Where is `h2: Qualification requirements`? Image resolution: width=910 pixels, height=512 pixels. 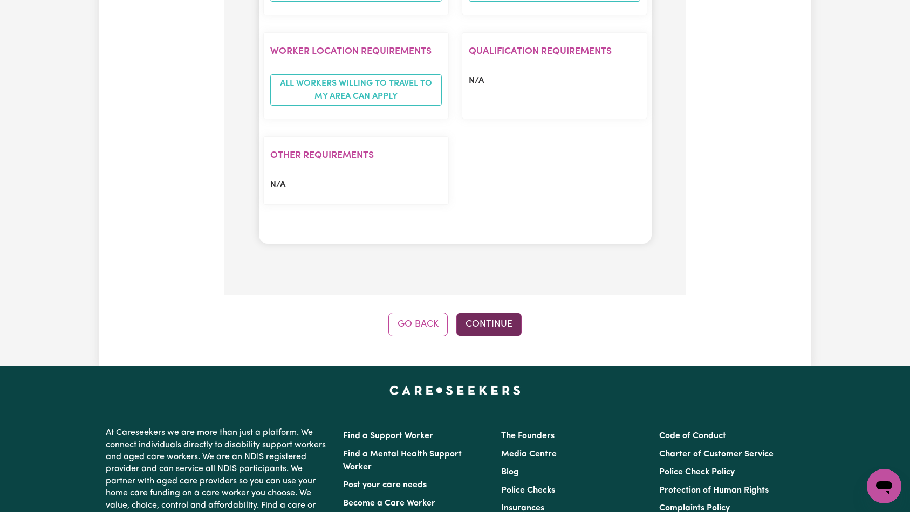
h2: Qualification requirements is located at coordinates (554, 51).